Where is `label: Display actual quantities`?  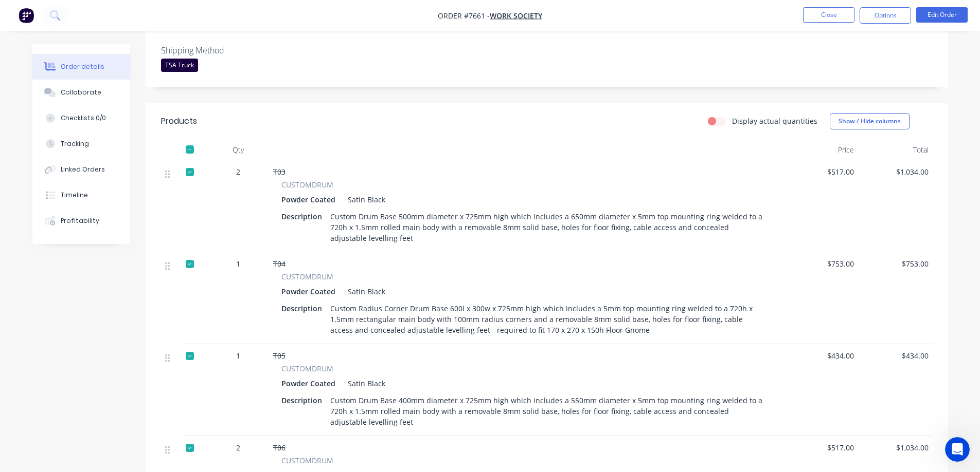 label: Display actual quantities is located at coordinates (774, 121).